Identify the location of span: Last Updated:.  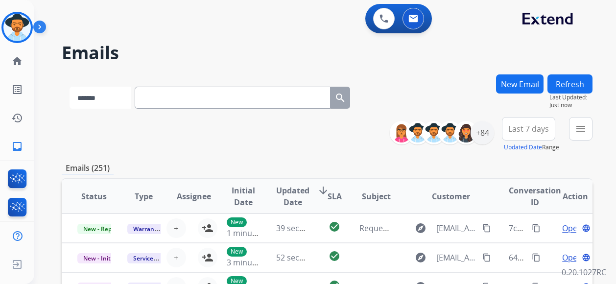
(571, 97).